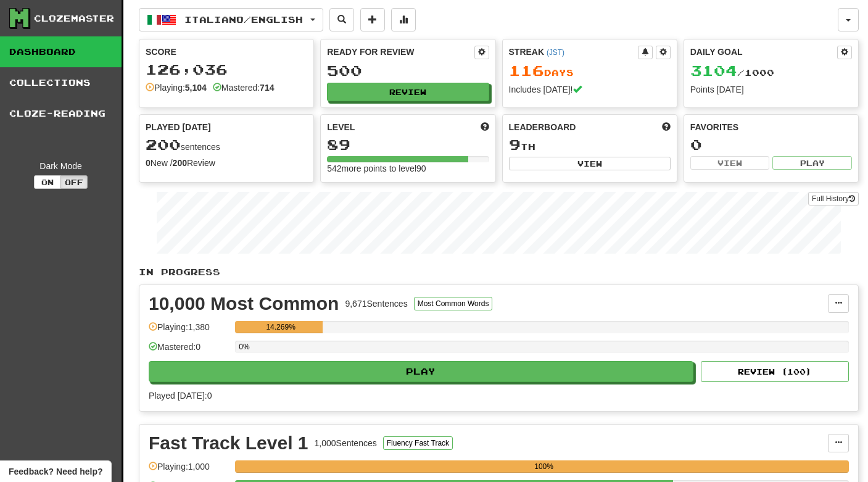  I want to click on div: sentences, so click(227, 145).